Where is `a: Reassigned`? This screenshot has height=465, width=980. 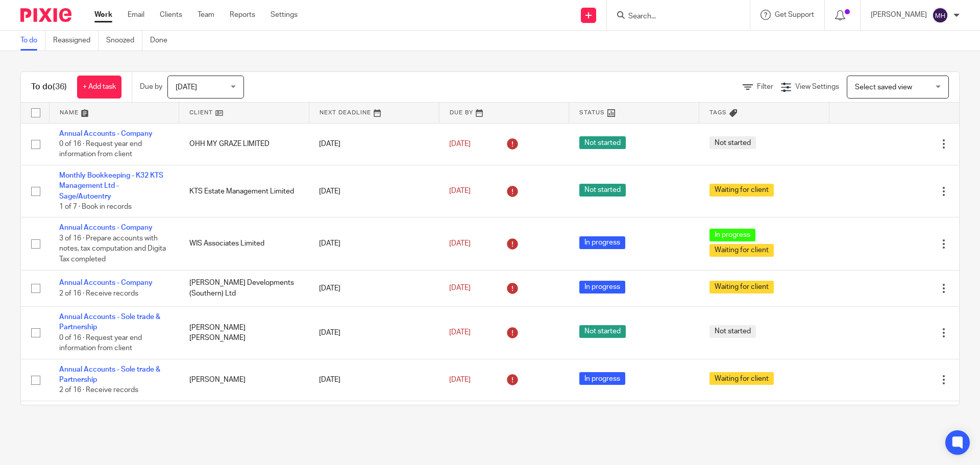
a: Reassigned is located at coordinates (75, 40).